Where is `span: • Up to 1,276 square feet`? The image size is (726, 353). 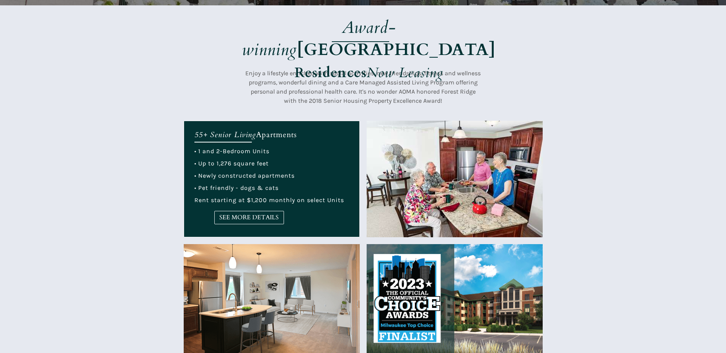
span: • Up to 1,276 square feet is located at coordinates (231, 163).